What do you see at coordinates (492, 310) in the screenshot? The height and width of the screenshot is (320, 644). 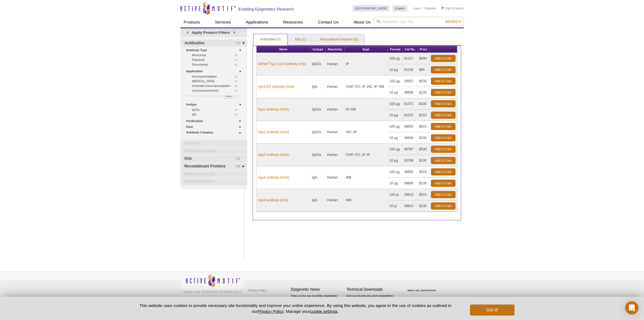 I see `button: Got it!` at bounding box center [492, 310].